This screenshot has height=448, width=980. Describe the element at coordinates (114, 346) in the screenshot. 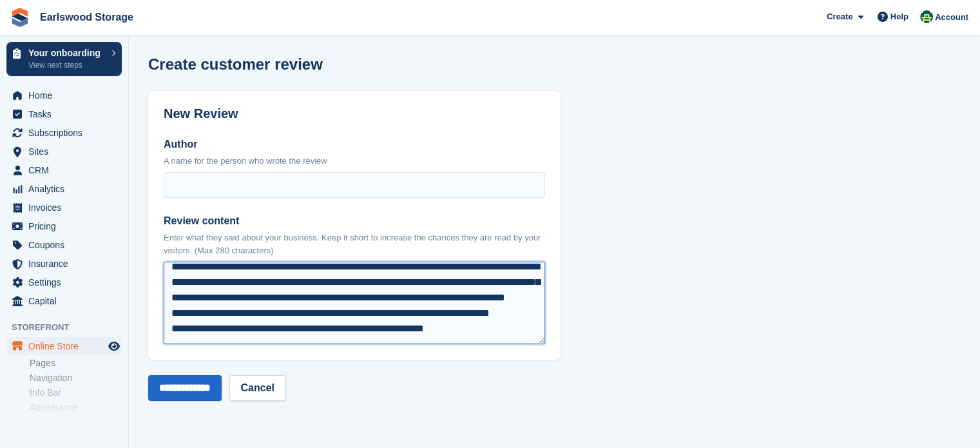

I see `a: Preview store` at that location.